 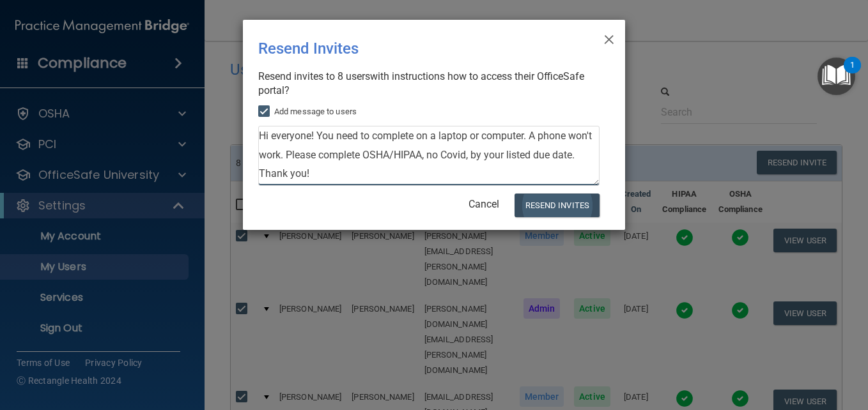 What do you see at coordinates (557, 205) in the screenshot?
I see `button: Resend Invites` at bounding box center [557, 205].